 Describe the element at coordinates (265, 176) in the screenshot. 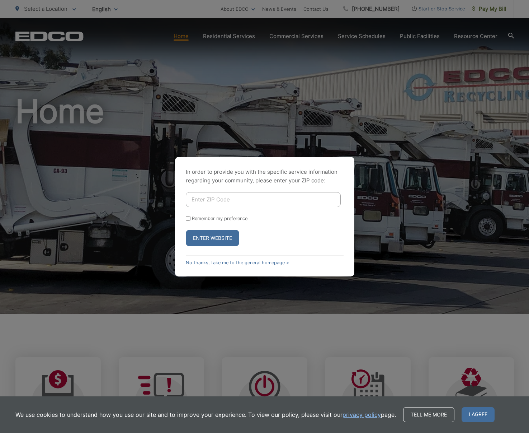

I see `p: In order to provide you with the specific service information regarding your community, please en...` at that location.